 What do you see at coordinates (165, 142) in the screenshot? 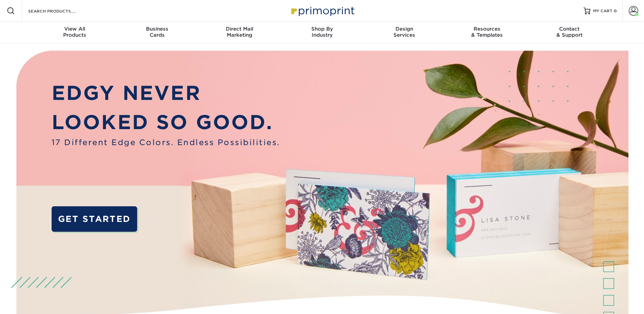
I see `span: 17 Different Edge Colors. Endless Possibilities.` at bounding box center [165, 142].